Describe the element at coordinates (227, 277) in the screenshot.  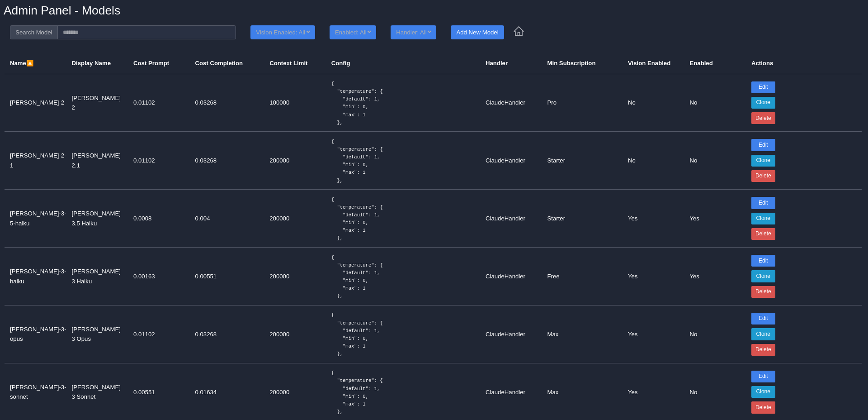
I see `td: 0.00551` at that location.